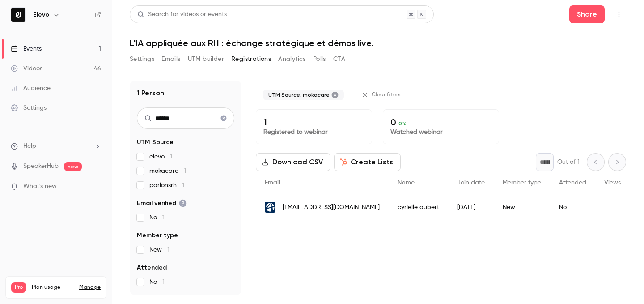 The height and width of the screenshot is (304, 644). Describe the element at coordinates (160, 157) in the screenshot. I see `span: elevo` at that location.